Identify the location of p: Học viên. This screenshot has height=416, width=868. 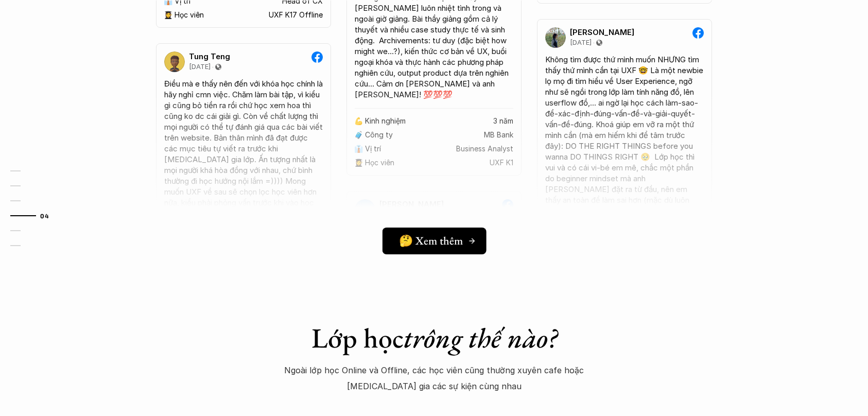
(189, 15).